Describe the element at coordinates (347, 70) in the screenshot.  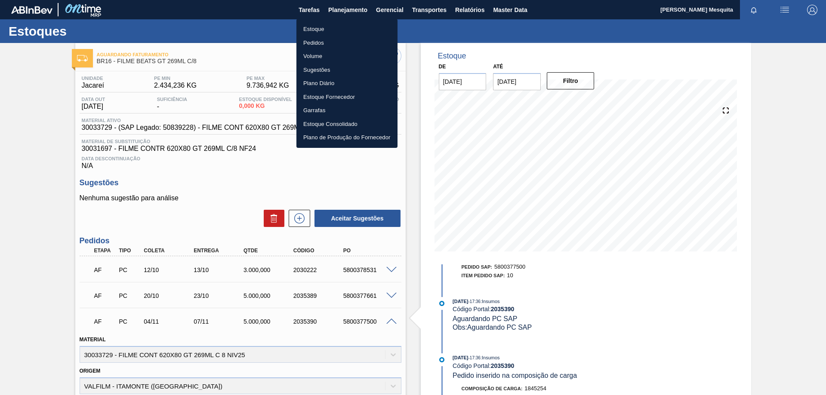
I see `a: Sugestões` at that location.